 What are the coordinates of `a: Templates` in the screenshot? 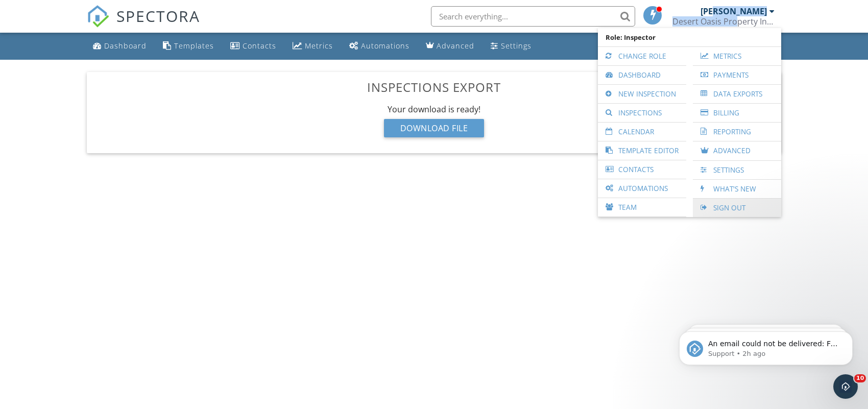 It's located at (188, 46).